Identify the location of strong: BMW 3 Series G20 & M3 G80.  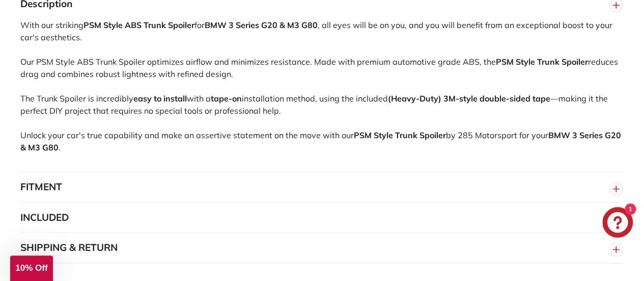
(261, 25).